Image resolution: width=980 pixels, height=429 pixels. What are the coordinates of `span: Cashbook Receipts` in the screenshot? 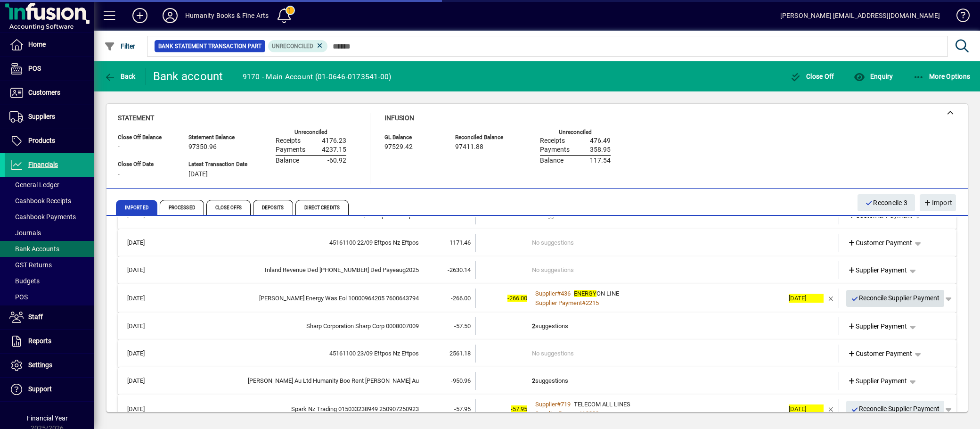 It's located at (40, 201).